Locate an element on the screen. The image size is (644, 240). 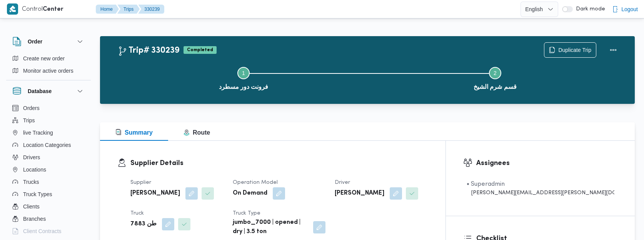
span: Truck is located at coordinates (137, 213).